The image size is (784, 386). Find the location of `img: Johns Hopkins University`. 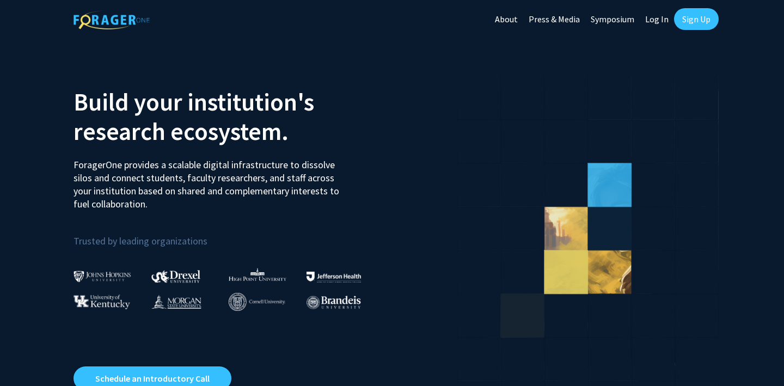

img: Johns Hopkins University is located at coordinates (102, 276).